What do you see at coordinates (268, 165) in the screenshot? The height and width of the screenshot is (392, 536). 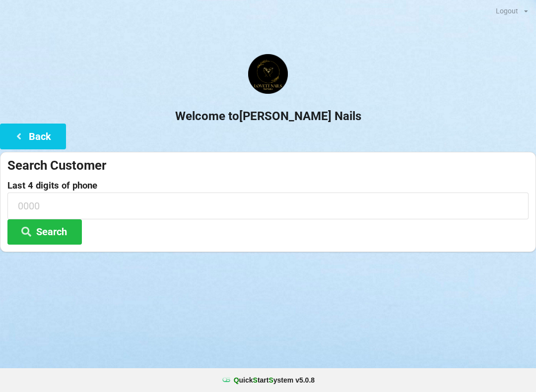 I see `div: Search Customer` at bounding box center [268, 165].